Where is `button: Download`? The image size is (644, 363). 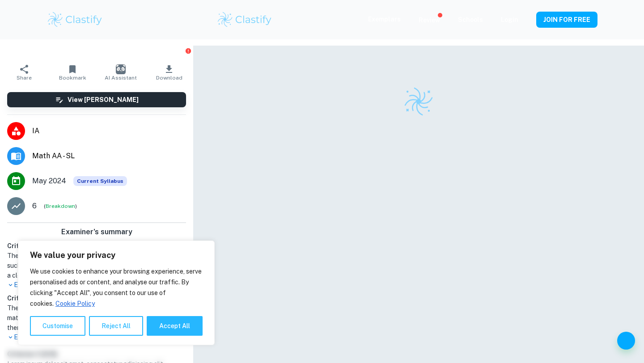 button: Download is located at coordinates (169, 72).